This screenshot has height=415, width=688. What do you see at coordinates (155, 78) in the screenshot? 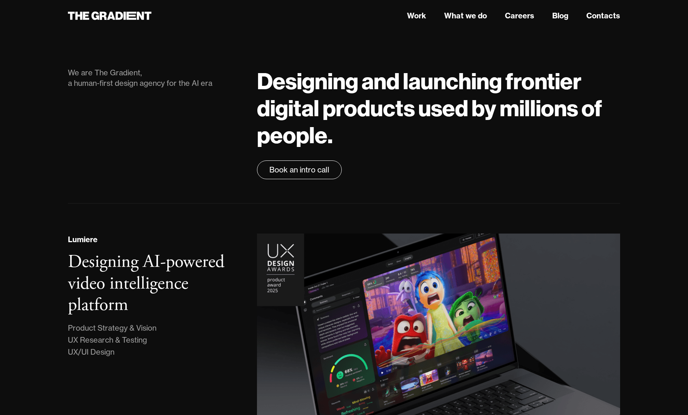
I see `div: We are The Gradient, a human-first design agency for the AI era` at bounding box center [155, 78].